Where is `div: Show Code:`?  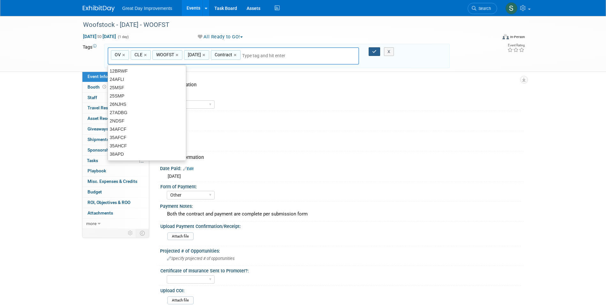 div: Show Code: is located at coordinates (342, 135).